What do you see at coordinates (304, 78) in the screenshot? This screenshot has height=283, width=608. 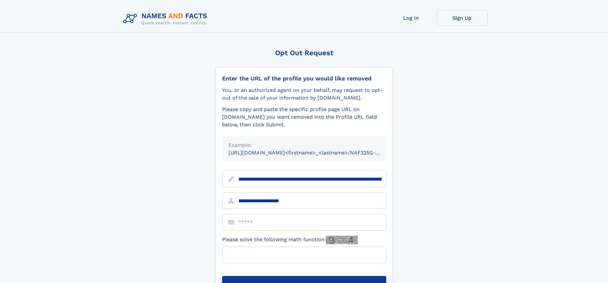 I see `div: Enter the URL of the profile you would like removed` at bounding box center [304, 78].